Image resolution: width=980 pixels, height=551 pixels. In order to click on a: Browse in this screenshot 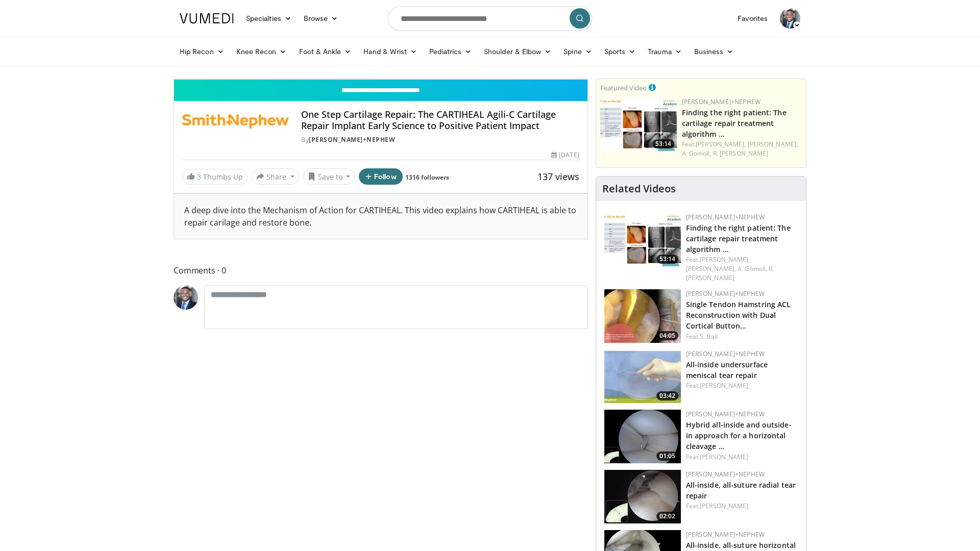, I will do `click(321, 18)`.